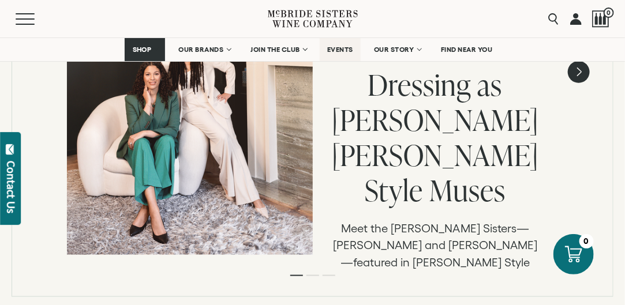 This screenshot has width=625, height=305. What do you see at coordinates (275, 50) in the screenshot?
I see `span: JOIN THE CLUB` at bounding box center [275, 50].